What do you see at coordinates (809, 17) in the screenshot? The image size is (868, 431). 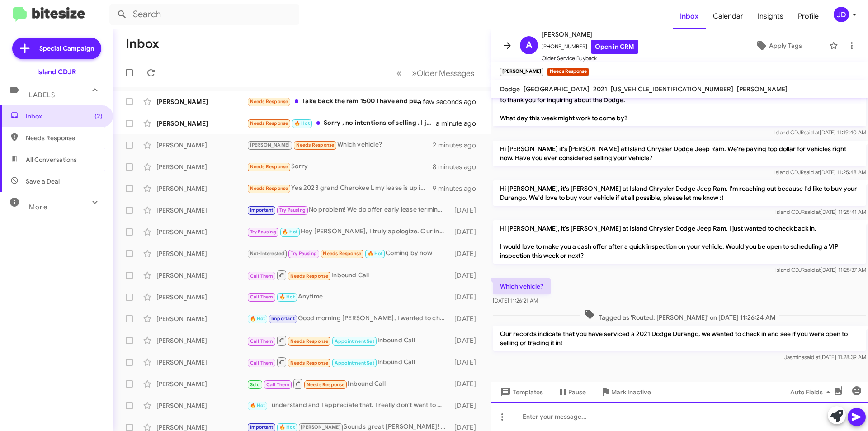 I see `span: Profile` at bounding box center [809, 17].